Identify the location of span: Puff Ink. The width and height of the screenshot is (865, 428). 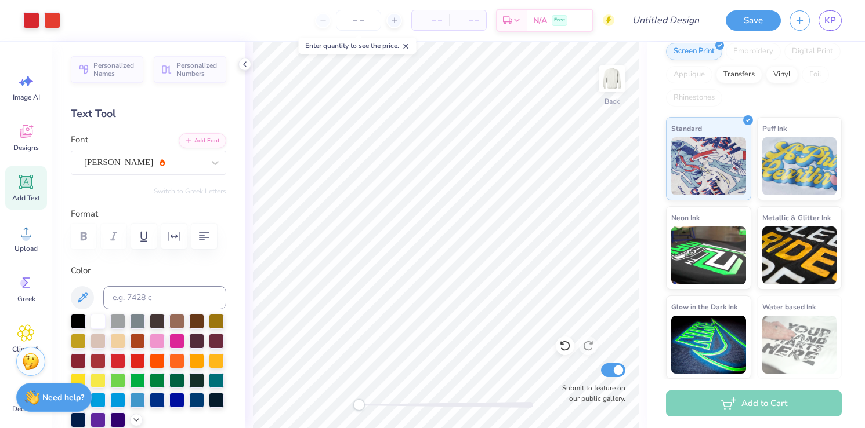
(774, 128).